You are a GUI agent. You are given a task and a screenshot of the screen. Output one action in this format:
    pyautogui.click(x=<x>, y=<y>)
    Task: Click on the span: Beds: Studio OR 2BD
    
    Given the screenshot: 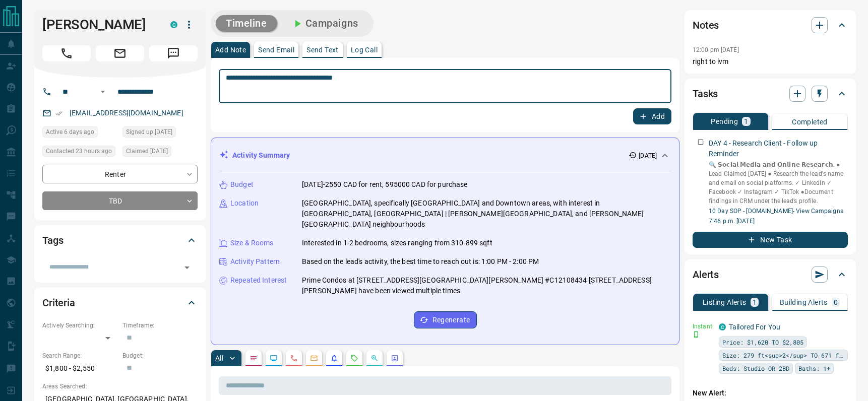 What is the action you would take?
    pyautogui.click(x=755, y=368)
    